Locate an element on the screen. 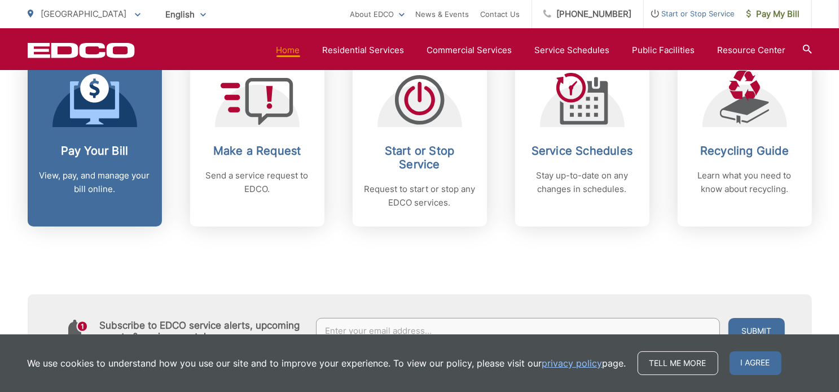  a: Commercial Services is located at coordinates (470, 50).